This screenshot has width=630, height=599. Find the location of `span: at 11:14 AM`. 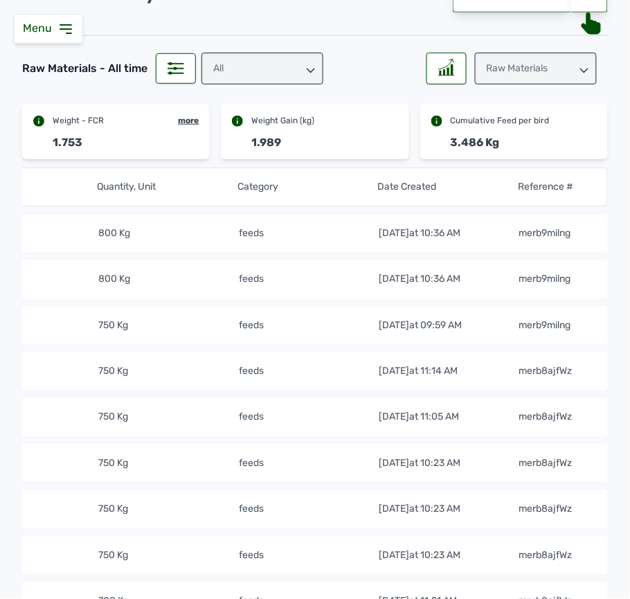

span: at 11:14 AM is located at coordinates (434, 370).